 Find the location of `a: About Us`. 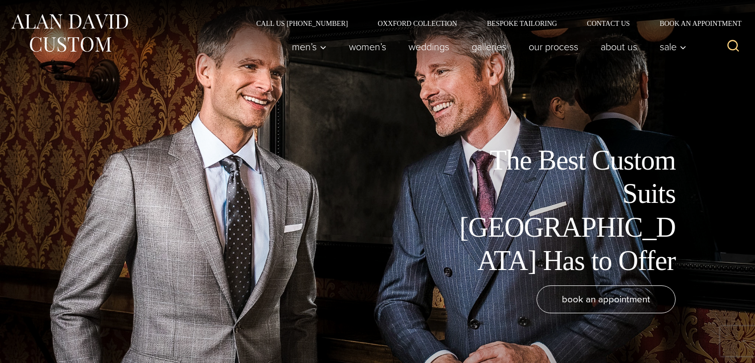

a: About Us is located at coordinates (619, 47).